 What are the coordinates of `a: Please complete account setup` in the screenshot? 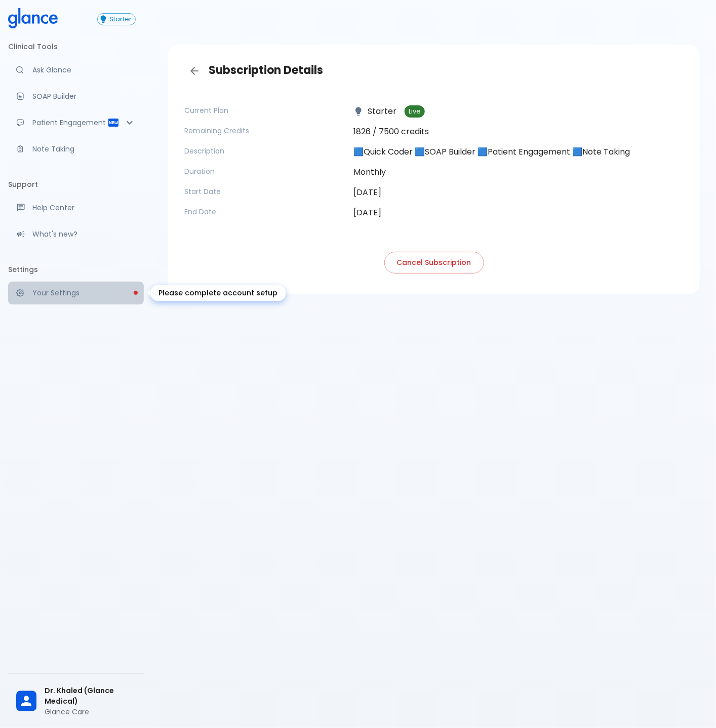 It's located at (76, 293).